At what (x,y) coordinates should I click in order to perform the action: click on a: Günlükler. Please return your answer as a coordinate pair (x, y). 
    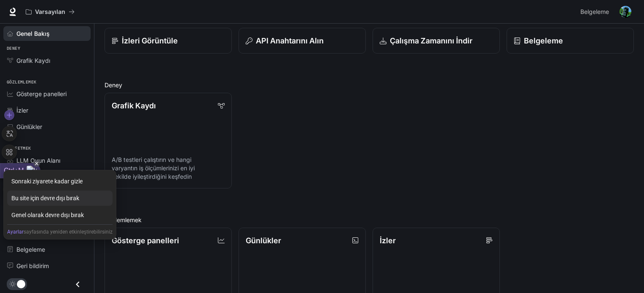
    Looking at the image, I should click on (47, 126).